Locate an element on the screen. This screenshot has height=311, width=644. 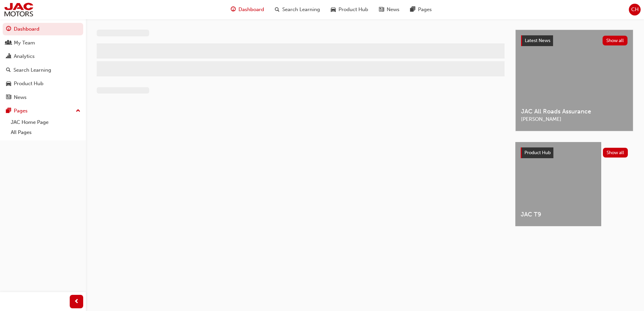
a: Analytics is located at coordinates (43, 56).